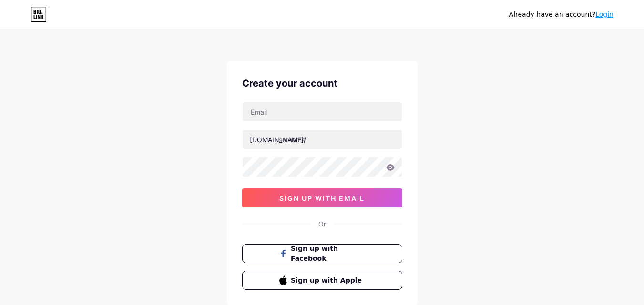 The image size is (644, 305). I want to click on button: sign up with email, so click(322, 198).